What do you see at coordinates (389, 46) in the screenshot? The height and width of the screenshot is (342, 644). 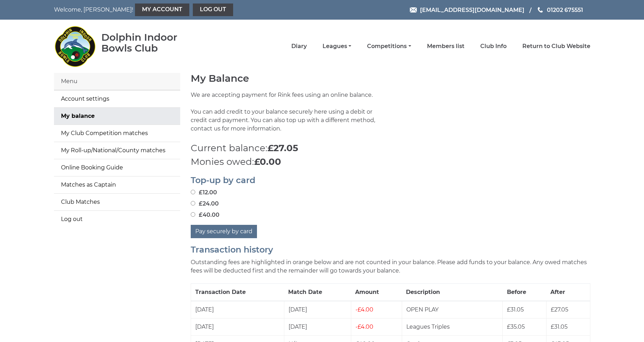 I see `a: Competitions` at bounding box center [389, 46].